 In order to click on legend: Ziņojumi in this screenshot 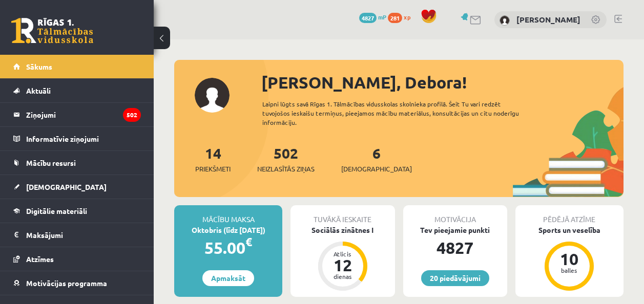, I will do `click(83, 115)`.